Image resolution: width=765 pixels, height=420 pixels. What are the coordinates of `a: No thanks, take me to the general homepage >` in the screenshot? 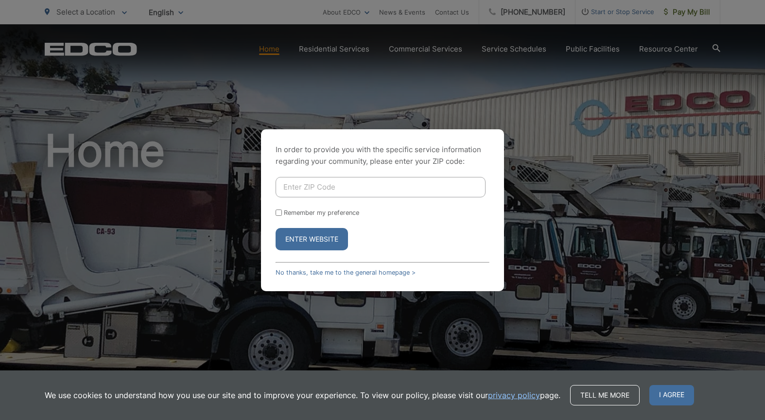 It's located at (345, 272).